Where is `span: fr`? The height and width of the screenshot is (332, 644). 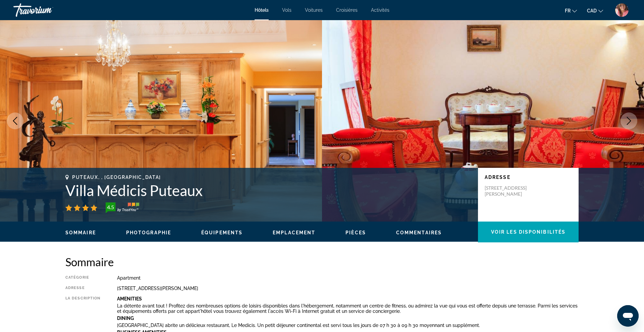
span: fr is located at coordinates (568, 11).